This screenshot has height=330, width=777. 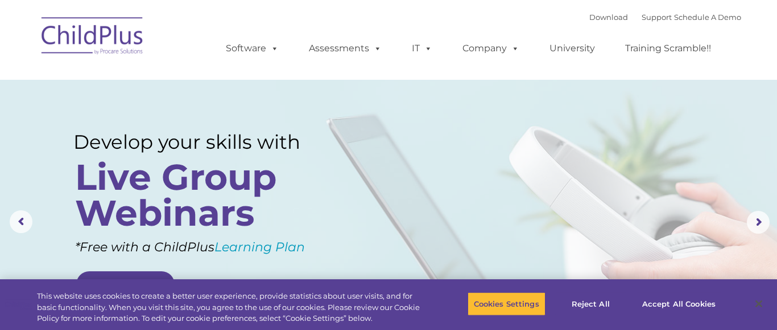 What do you see at coordinates (201, 195) in the screenshot?
I see `rs-layer: Live Group Webinars` at bounding box center [201, 195].